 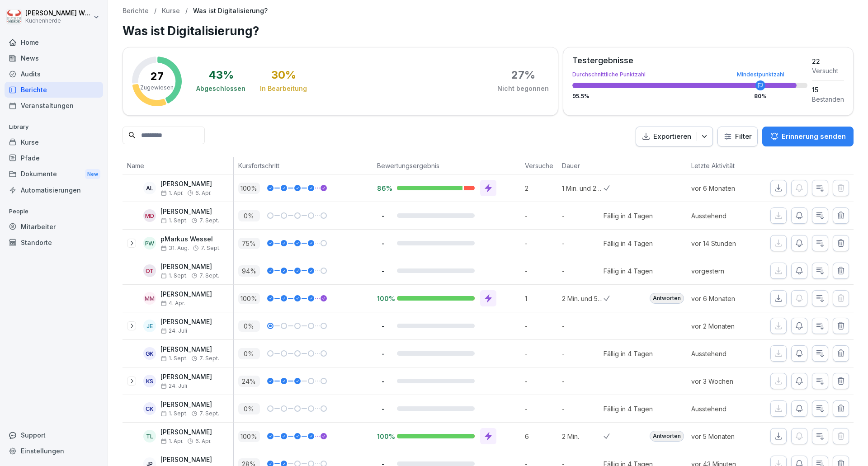 What do you see at coordinates (54, 58) in the screenshot?
I see `div: News` at bounding box center [54, 58].